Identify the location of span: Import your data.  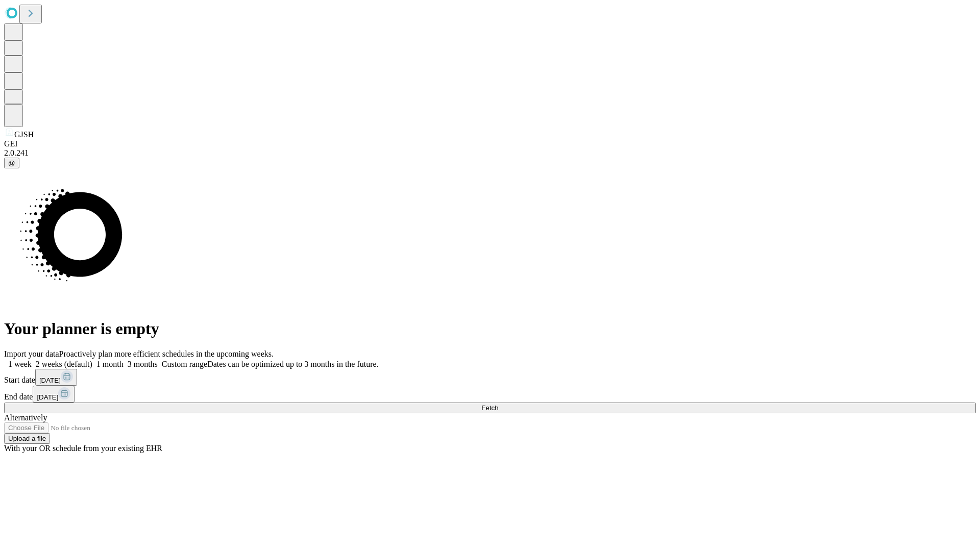
(31, 353).